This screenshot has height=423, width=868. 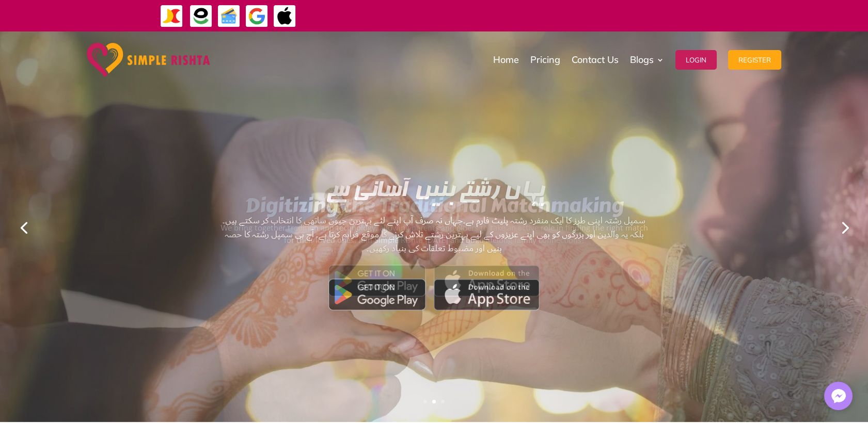 What do you see at coordinates (257, 16) in the screenshot?
I see `img: GooglePay-icon` at bounding box center [257, 16].